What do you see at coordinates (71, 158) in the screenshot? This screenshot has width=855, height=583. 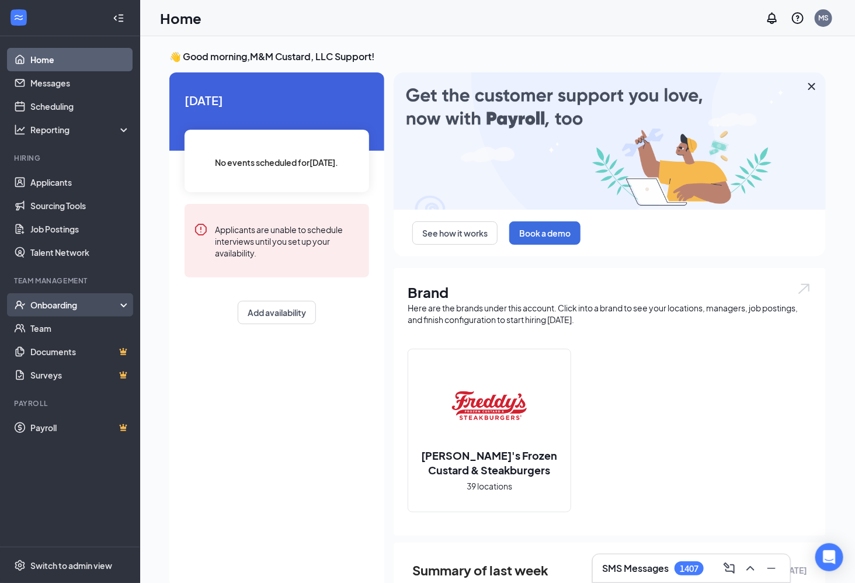 I see `div: Hiring` at bounding box center [71, 158].